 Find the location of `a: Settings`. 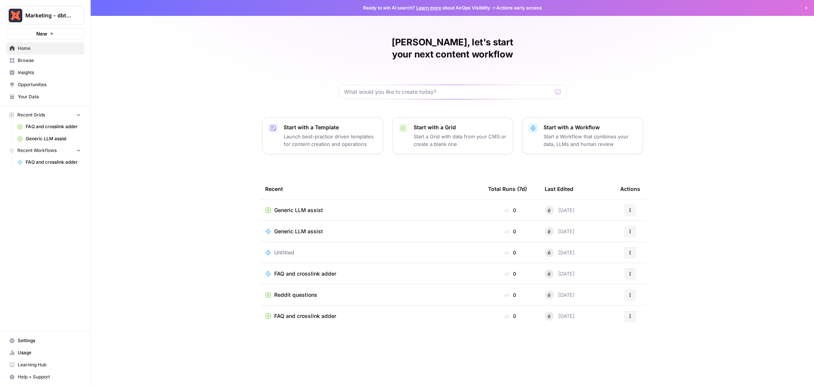

a: Settings is located at coordinates (45, 340).